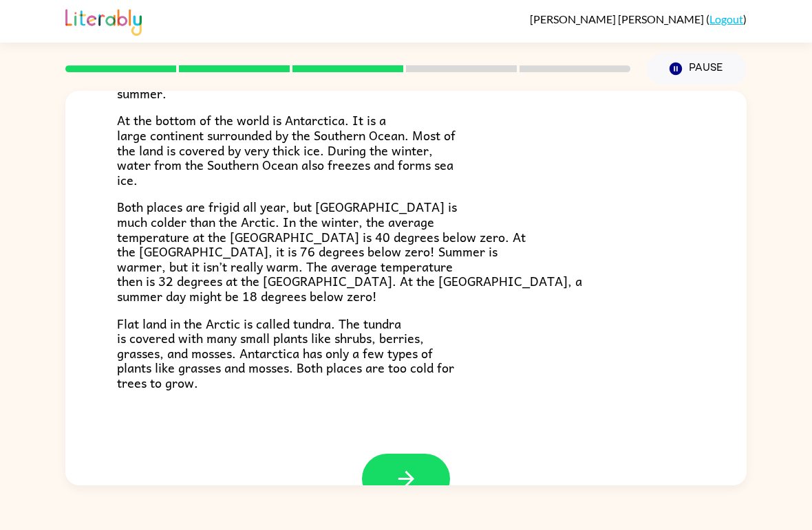 This screenshot has height=530, width=812. I want to click on span: At the bottom of the world is Antarctica. It is a large continent surrounded by the Southern Ocea..., so click(286, 149).